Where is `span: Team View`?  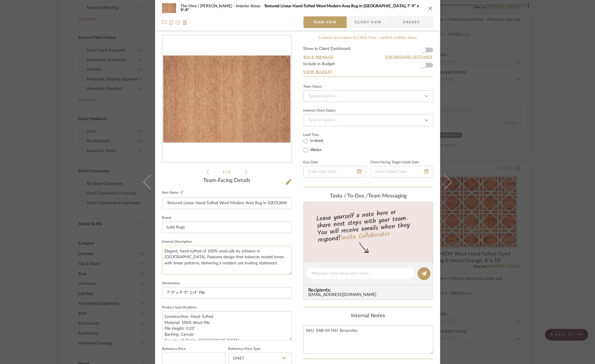
span: Team View is located at coordinates (325, 22).